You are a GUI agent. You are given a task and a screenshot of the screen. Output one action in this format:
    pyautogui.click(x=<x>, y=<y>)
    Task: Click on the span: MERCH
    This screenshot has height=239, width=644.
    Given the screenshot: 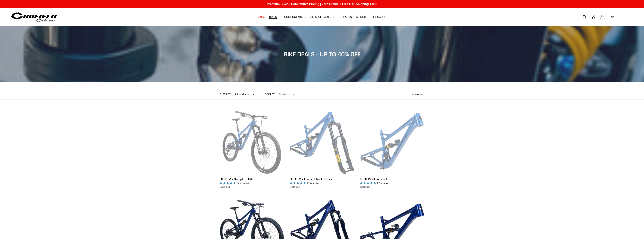 What is the action you would take?
    pyautogui.click(x=361, y=17)
    